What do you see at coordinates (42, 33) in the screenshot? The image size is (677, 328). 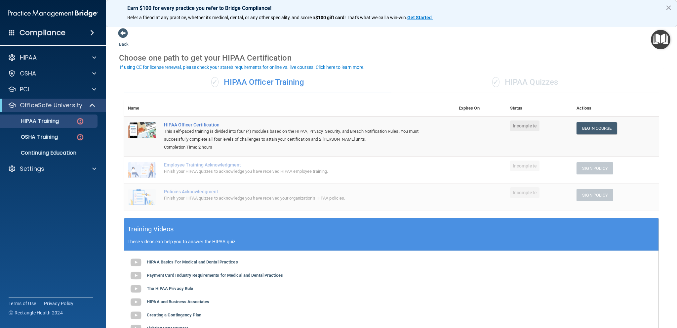 I see `h4: Compliance` at bounding box center [42, 33].